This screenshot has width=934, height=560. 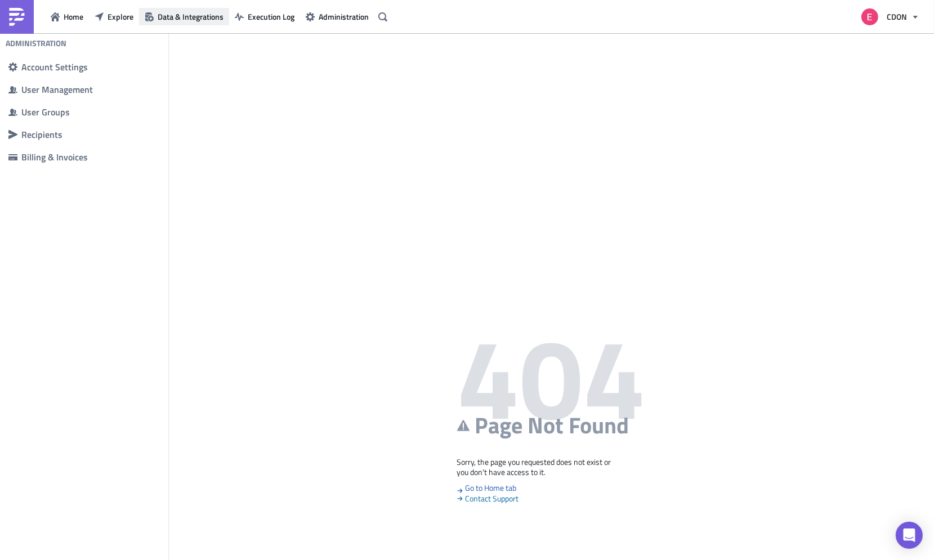 What do you see at coordinates (870, 17) in the screenshot?
I see `img: Avatar` at bounding box center [870, 17].